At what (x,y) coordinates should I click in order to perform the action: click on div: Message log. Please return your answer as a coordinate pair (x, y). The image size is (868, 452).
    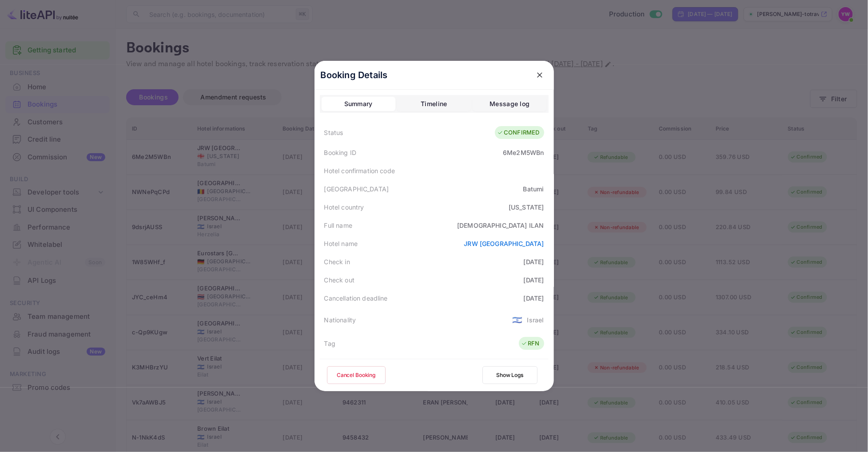
    Looking at the image, I should click on (509, 104).